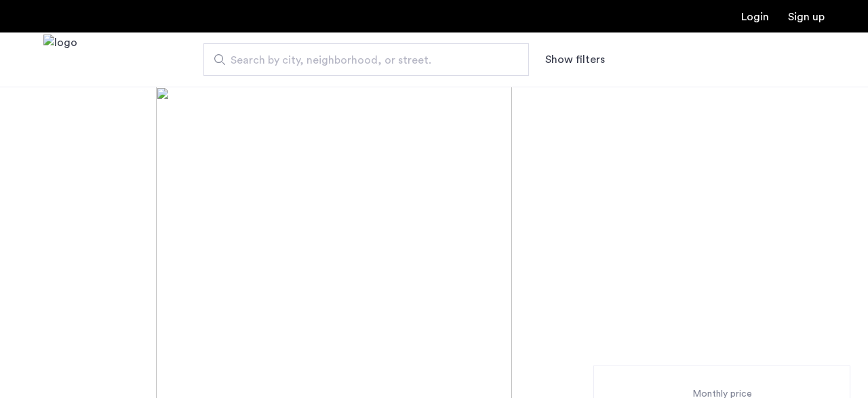 The image size is (868, 398). Describe the element at coordinates (575, 60) in the screenshot. I see `button: Show or hide filters` at that location.